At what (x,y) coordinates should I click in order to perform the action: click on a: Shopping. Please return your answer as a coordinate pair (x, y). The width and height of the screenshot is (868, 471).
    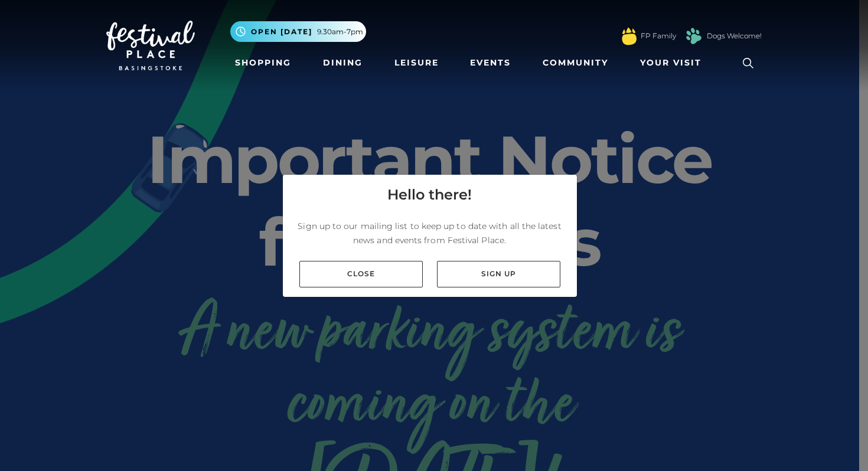
    Looking at the image, I should click on (263, 62).